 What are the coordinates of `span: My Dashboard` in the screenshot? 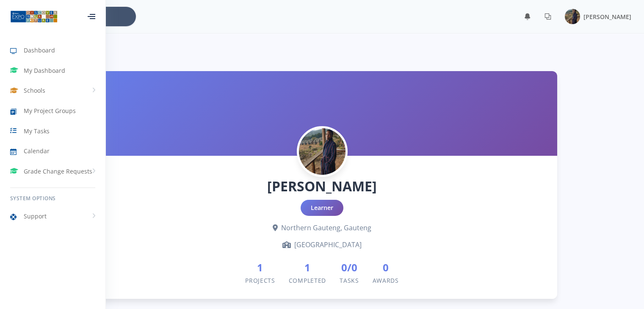 It's located at (44, 70).